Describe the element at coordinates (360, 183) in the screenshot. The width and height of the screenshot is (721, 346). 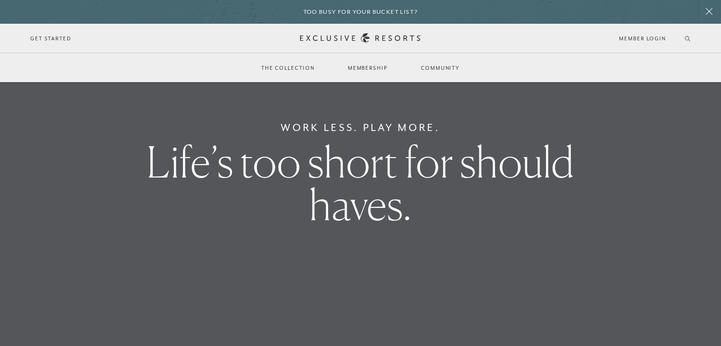
I see `h1: Life’s too short for should haves.` at that location.